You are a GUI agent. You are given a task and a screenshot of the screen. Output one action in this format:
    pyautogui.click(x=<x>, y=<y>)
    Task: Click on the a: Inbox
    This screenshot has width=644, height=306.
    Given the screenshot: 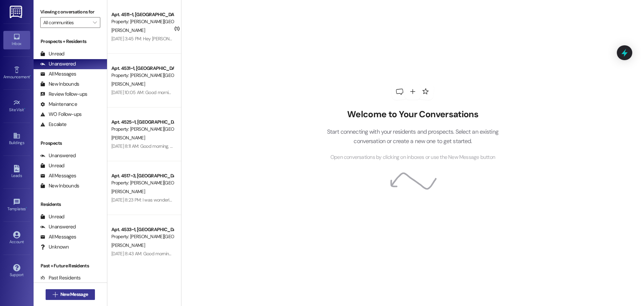 What is the action you would take?
    pyautogui.click(x=17, y=40)
    